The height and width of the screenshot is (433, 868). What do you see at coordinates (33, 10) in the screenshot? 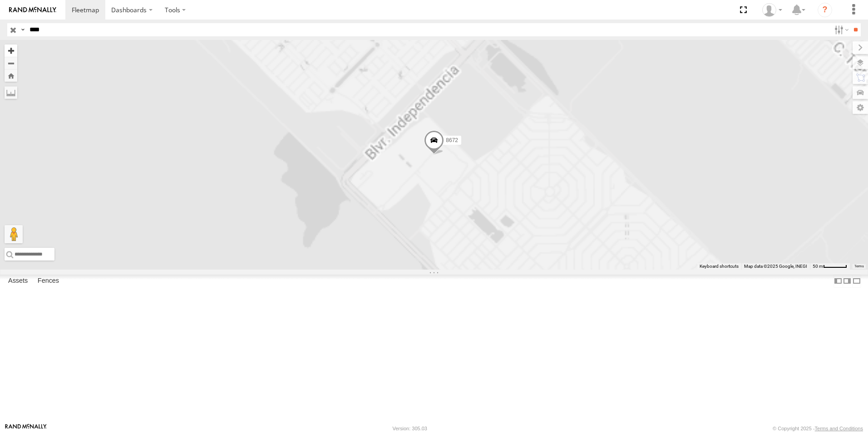
I see `img: rand-logo.svg` at bounding box center [33, 10].